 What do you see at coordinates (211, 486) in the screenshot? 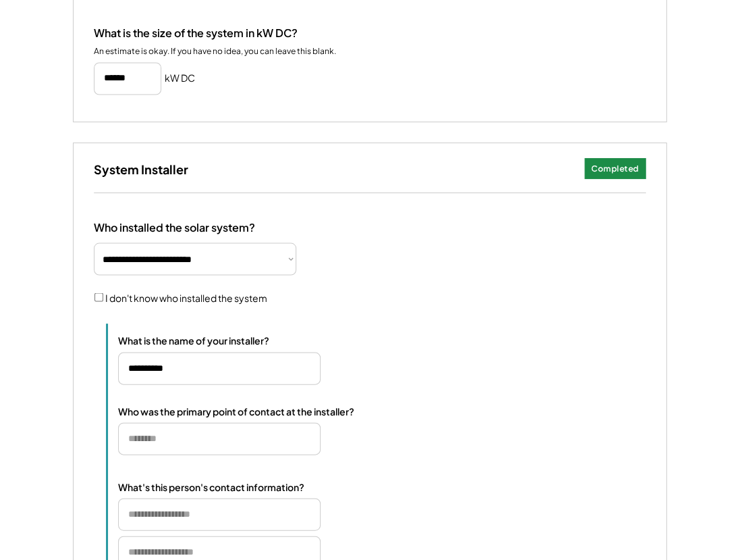
I see `div: What's this person's contact information?` at bounding box center [211, 486].